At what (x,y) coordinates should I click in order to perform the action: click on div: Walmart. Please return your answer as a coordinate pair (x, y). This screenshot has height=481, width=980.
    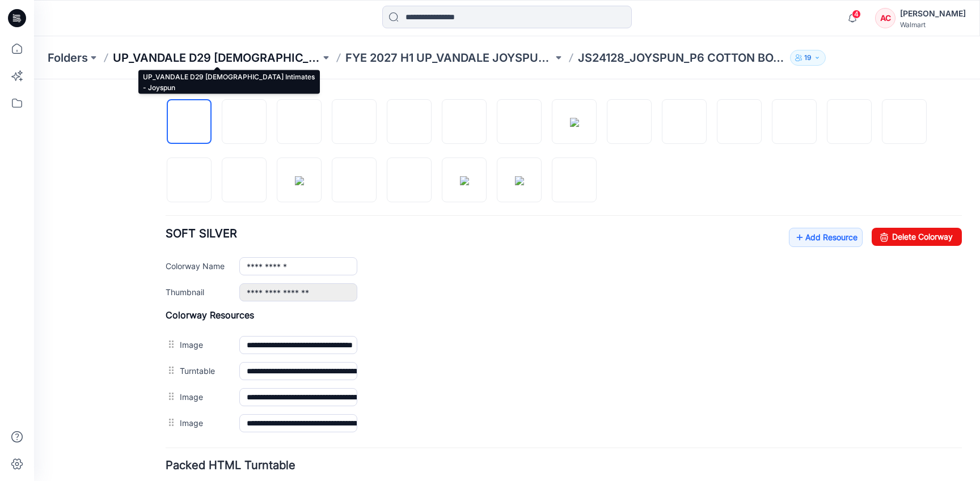
    Looking at the image, I should click on (932, 24).